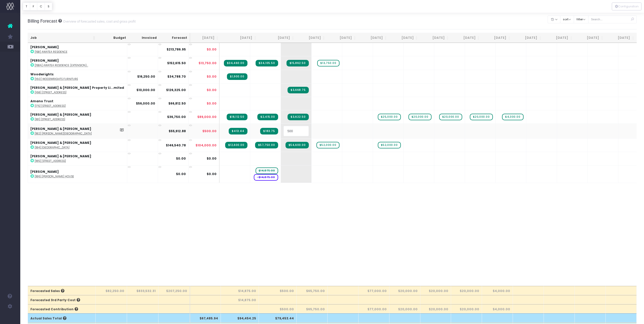 This screenshot has height=324, width=644. I want to click on button: T, so click(27, 6).